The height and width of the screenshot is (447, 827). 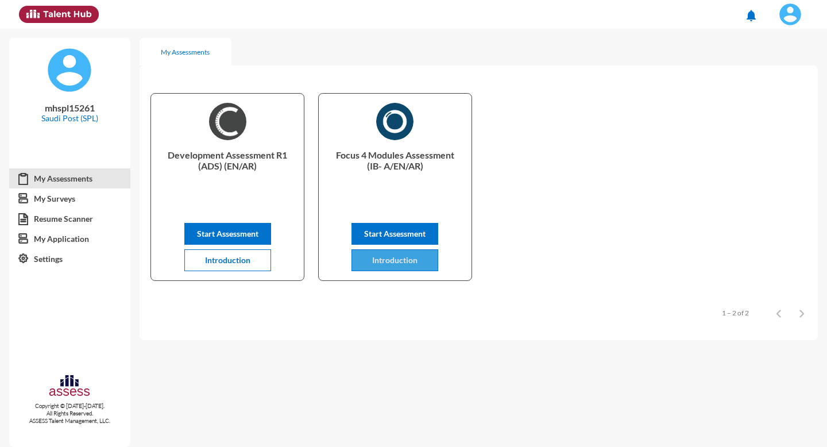 I want to click on button: Next page, so click(x=802, y=312).